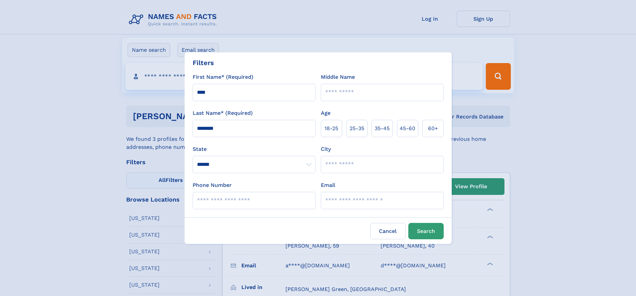 This screenshot has width=636, height=296. Describe the element at coordinates (223, 77) in the screenshot. I see `label: First Name* (Required)` at that location.